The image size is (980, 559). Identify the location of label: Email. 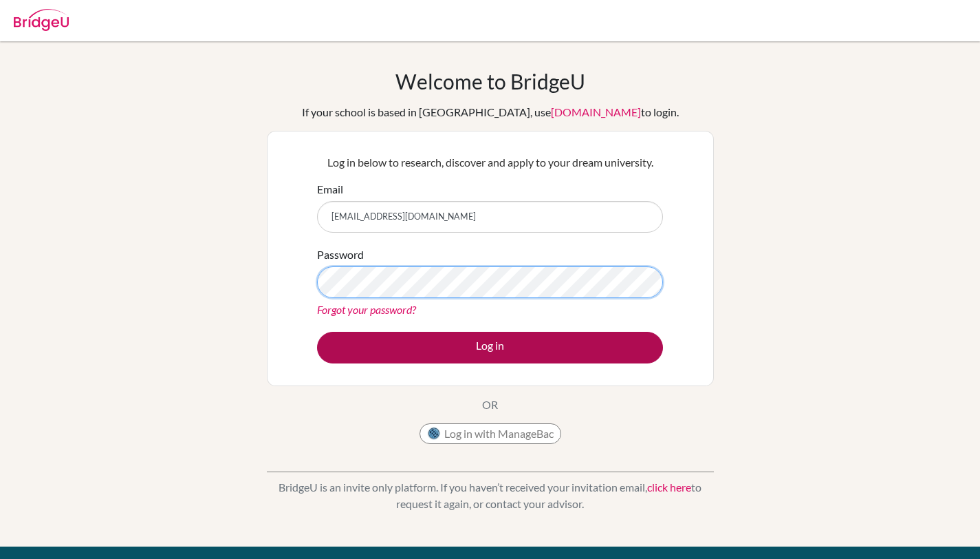
(330, 190).